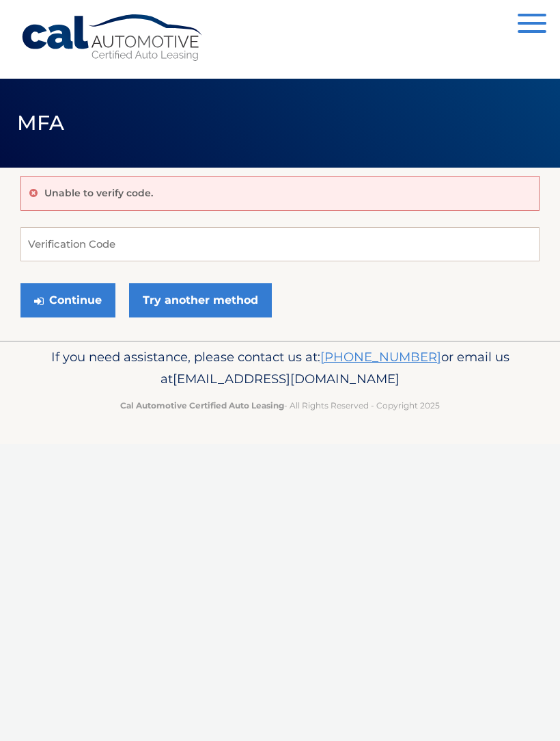 Image resolution: width=560 pixels, height=741 pixels. I want to click on a: Try another method, so click(200, 300).